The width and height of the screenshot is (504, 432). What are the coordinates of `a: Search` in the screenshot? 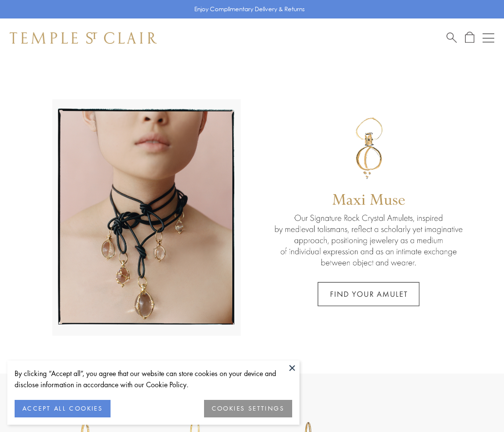 It's located at (451, 38).